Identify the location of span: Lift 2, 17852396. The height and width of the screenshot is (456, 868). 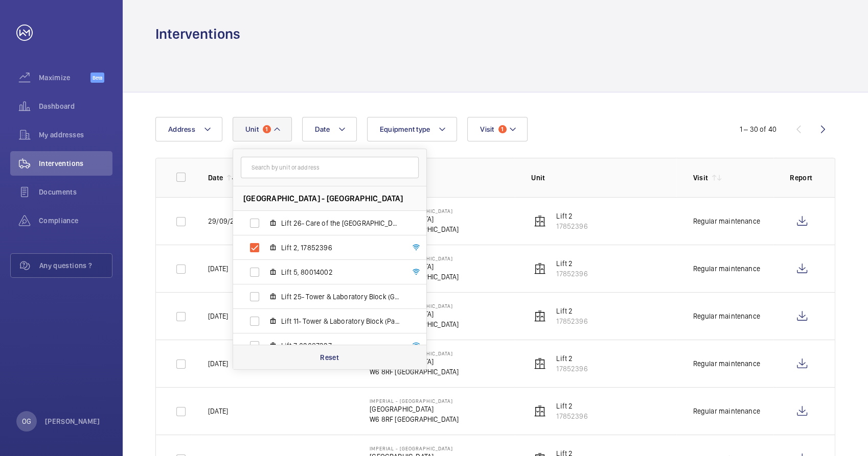
(340, 248).